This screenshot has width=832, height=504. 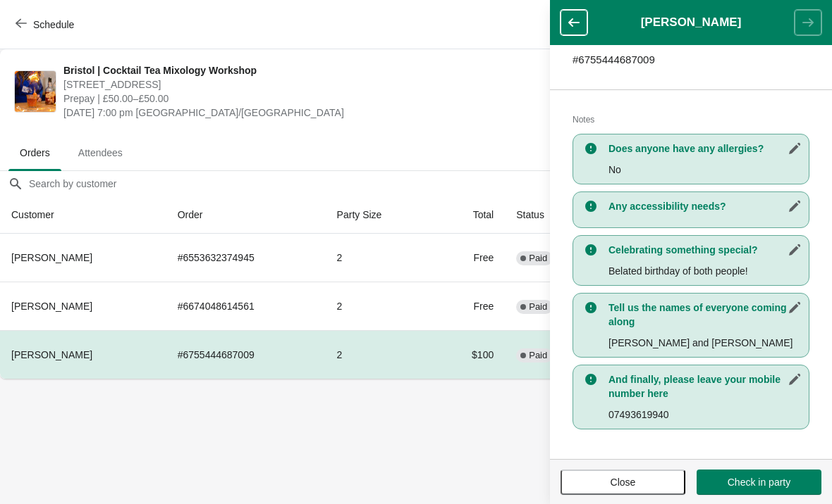 What do you see at coordinates (758, 483) in the screenshot?
I see `span: Check in party` at bounding box center [758, 483].